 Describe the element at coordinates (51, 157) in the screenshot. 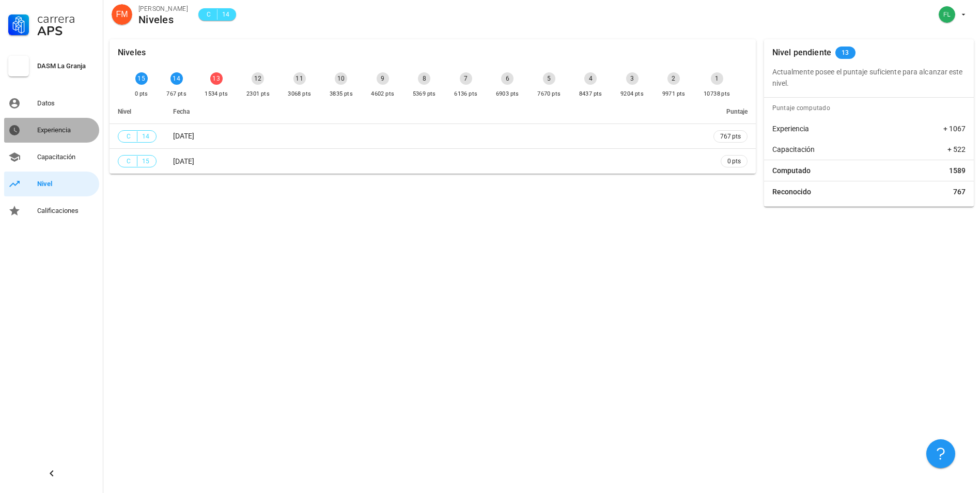

I see `a: Capacitación` at that location.